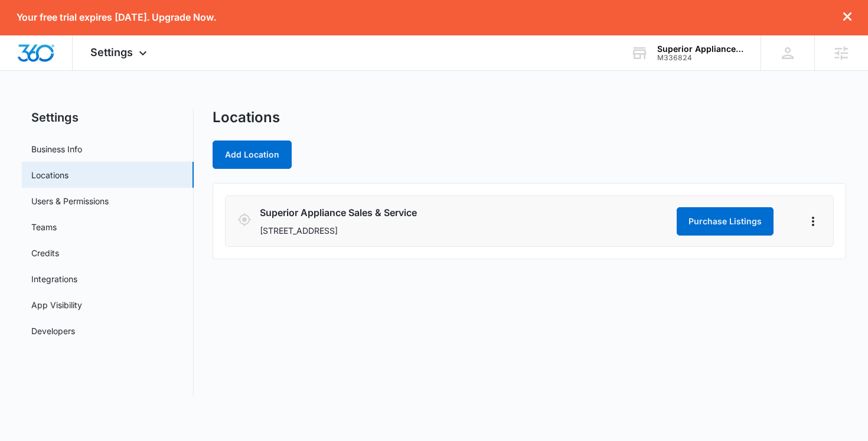 The width and height of the screenshot is (868, 441). I want to click on div: Settings, so click(120, 53).